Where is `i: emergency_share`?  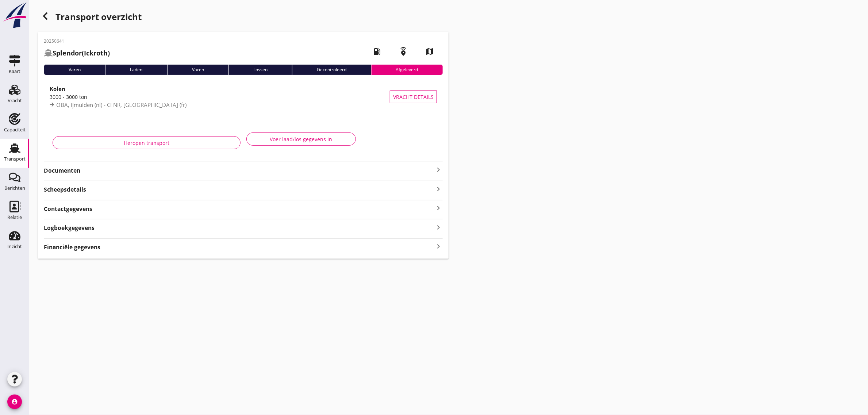
i: emergency_share is located at coordinates (403, 51).